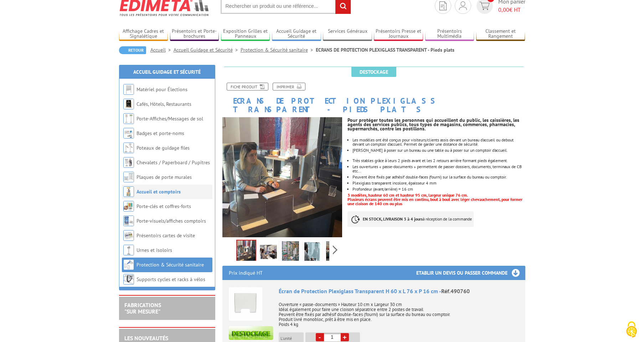  What do you see at coordinates (399, 291) in the screenshot?
I see `div: Écran de Protection Plexiglass Transparent H 60 x L 76 x P 16 cm -` at bounding box center [399, 291].